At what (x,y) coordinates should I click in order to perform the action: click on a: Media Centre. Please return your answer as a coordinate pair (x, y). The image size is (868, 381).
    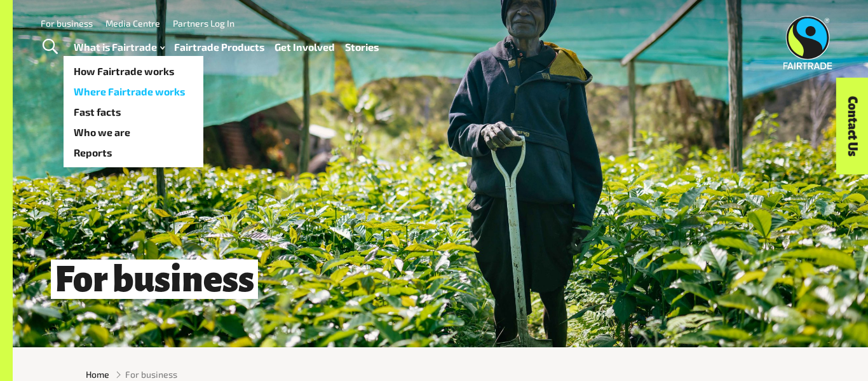
    Looking at the image, I should click on (133, 23).